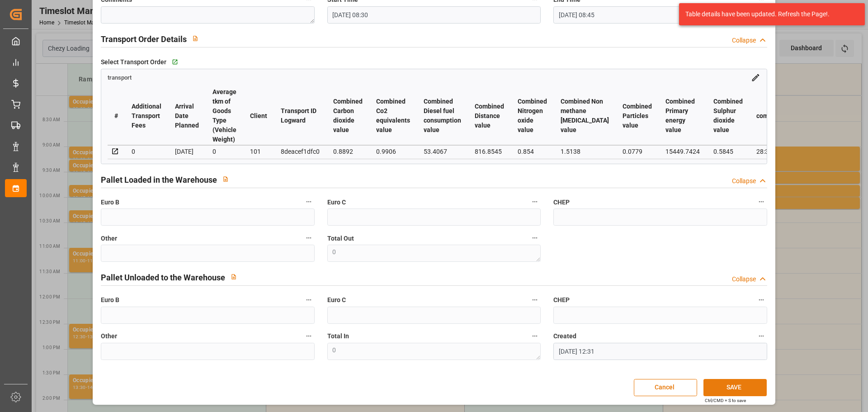 The width and height of the screenshot is (868, 412). Describe the element at coordinates (728, 151) in the screenshot. I see `div: 0.5845` at that location.